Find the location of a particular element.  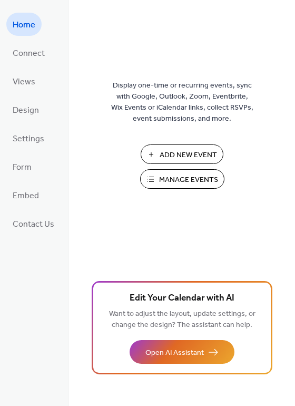

a: Views is located at coordinates (24, 81).